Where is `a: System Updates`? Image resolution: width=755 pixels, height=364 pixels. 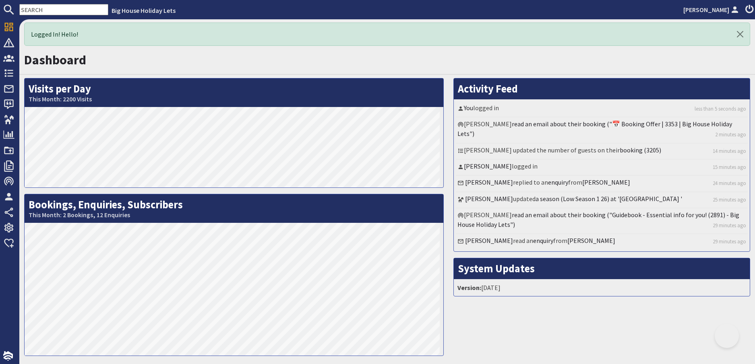
a: System Updates is located at coordinates (496, 268).